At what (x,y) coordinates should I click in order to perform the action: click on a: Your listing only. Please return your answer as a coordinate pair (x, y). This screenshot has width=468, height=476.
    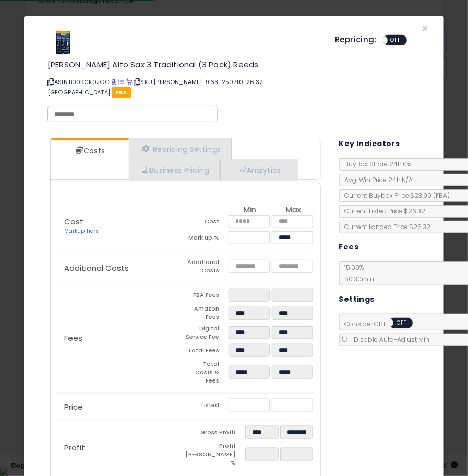
    Looking at the image, I should click on (129, 82).